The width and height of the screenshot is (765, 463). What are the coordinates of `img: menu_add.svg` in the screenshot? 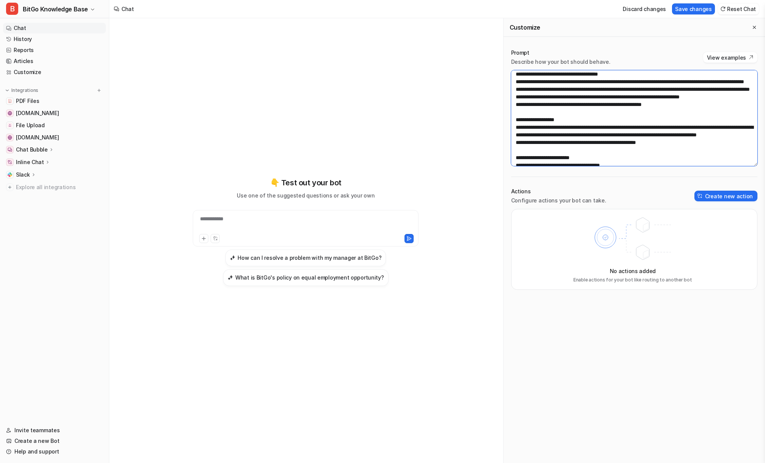 It's located at (99, 90).